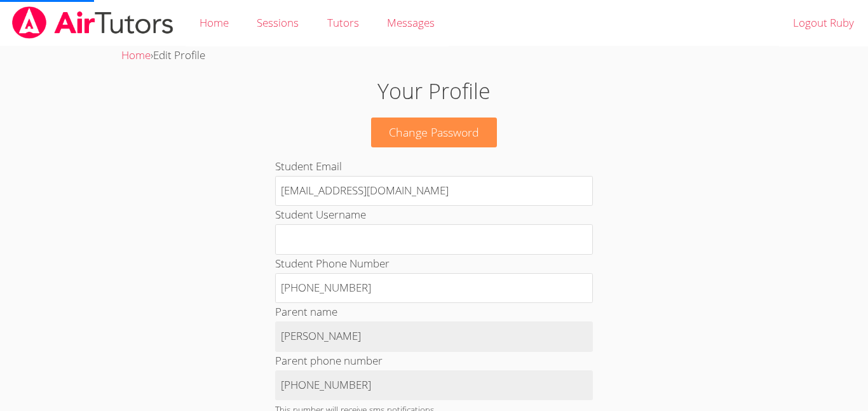 This screenshot has height=411, width=868. Describe the element at coordinates (306, 311) in the screenshot. I see `label: Parent name` at that location.